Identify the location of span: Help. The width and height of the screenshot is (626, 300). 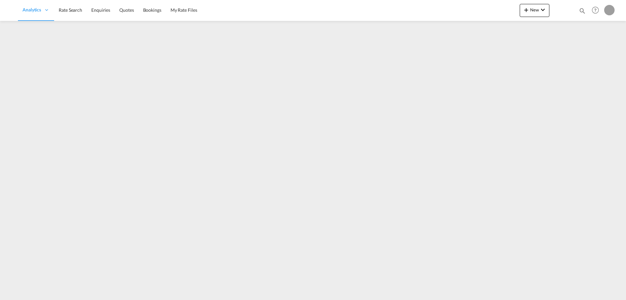
(596, 10).